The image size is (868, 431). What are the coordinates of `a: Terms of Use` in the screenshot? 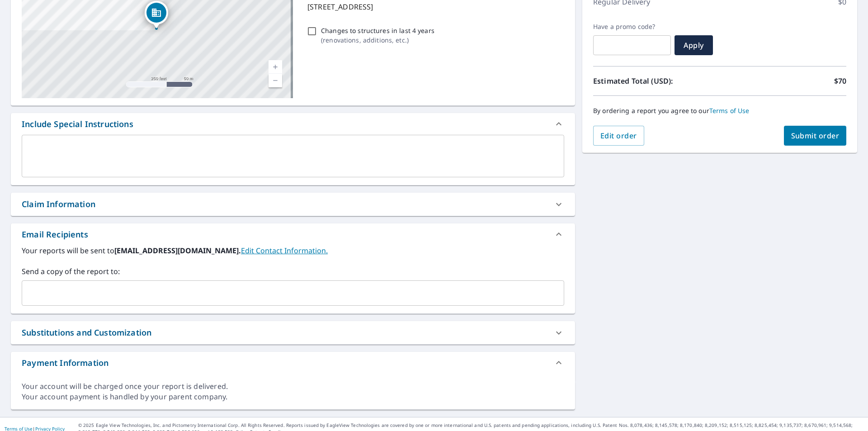 It's located at (729, 111).